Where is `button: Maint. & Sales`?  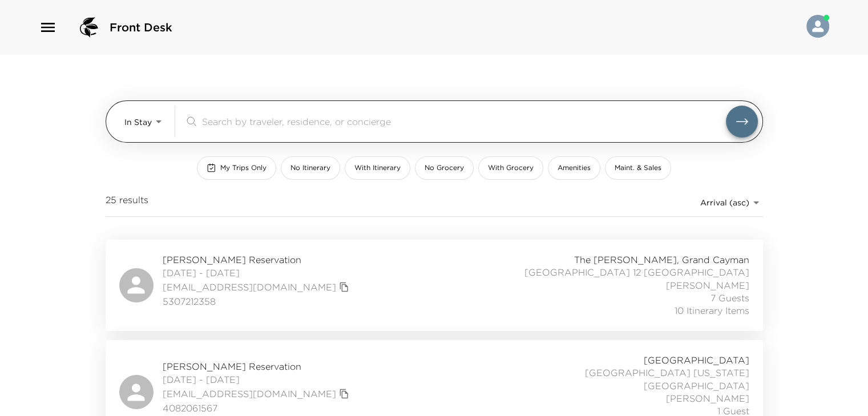
button: Maint. & Sales is located at coordinates (639, 168).